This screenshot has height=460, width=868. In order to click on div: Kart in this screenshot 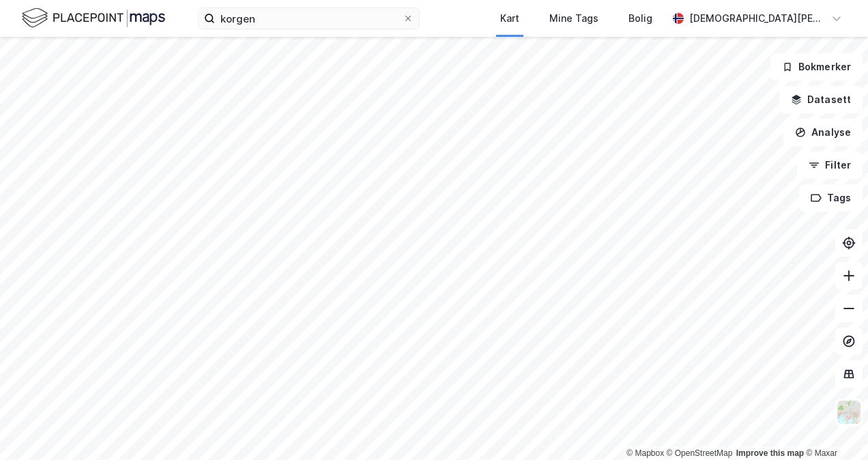, I will do `click(509, 18)`.